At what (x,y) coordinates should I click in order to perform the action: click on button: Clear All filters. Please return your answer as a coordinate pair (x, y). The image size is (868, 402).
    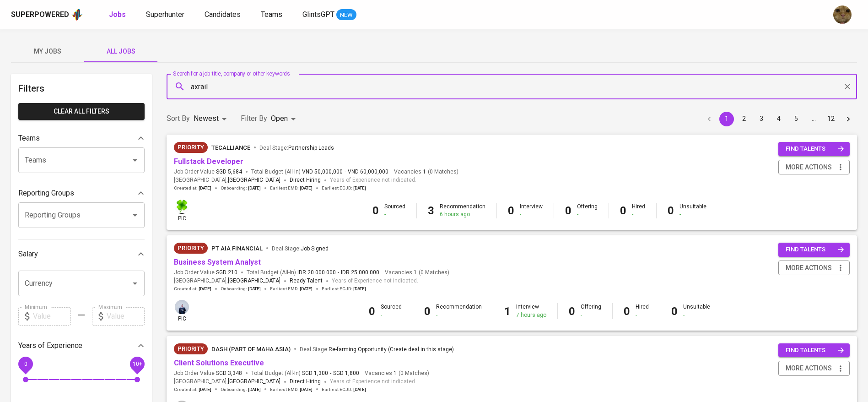
    Looking at the image, I should click on (82, 111).